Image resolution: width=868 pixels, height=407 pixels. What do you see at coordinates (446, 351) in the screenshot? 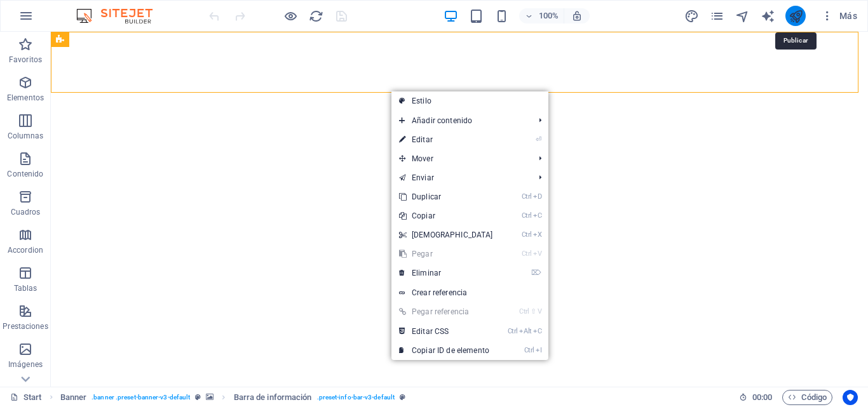
I see `a: CtrlICopiar ID de elemento` at bounding box center [446, 351].